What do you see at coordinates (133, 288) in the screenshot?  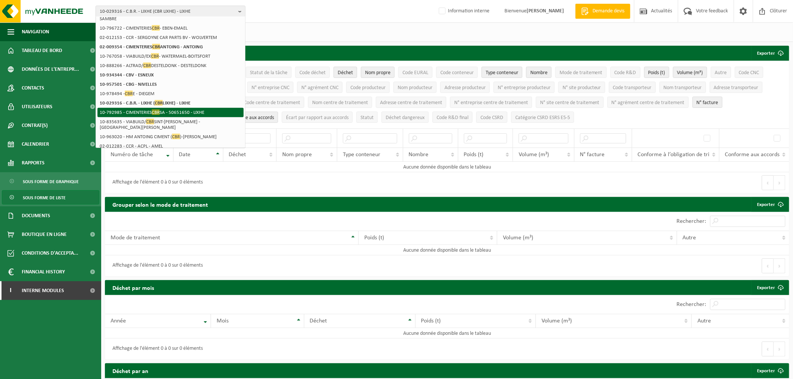 I see `h2: Déchet par mois` at bounding box center [133, 288].